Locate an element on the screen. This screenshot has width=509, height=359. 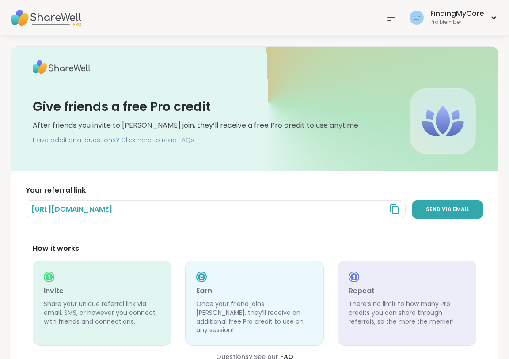
div: Pro Member is located at coordinates (457, 22).